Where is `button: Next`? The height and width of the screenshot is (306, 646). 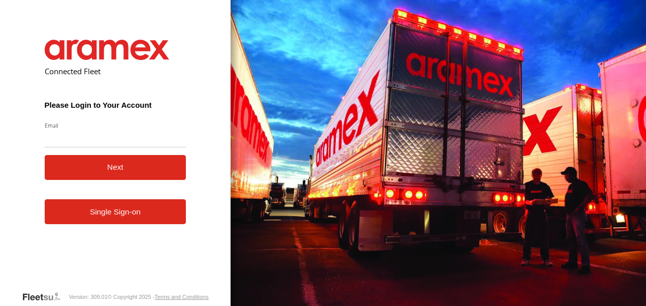
button: Next is located at coordinates (115, 167).